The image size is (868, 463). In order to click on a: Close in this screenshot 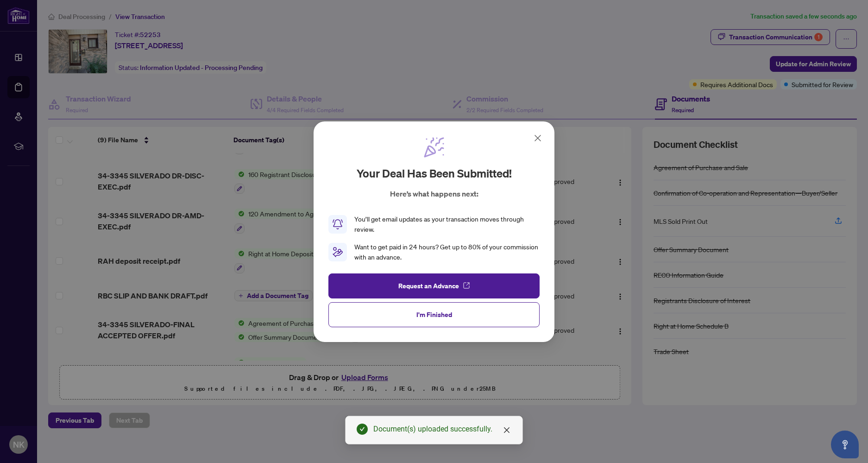, I will do `click(507, 430)`.